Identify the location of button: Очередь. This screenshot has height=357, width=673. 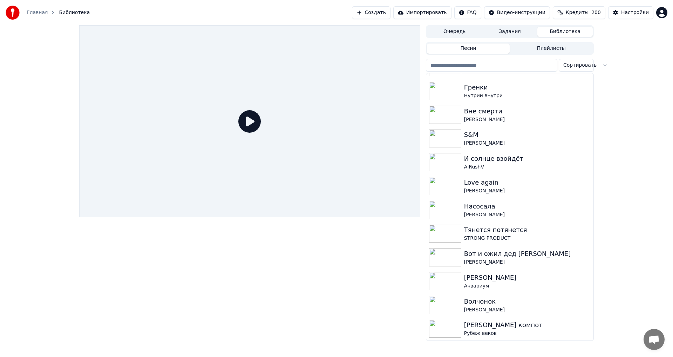
(455, 32).